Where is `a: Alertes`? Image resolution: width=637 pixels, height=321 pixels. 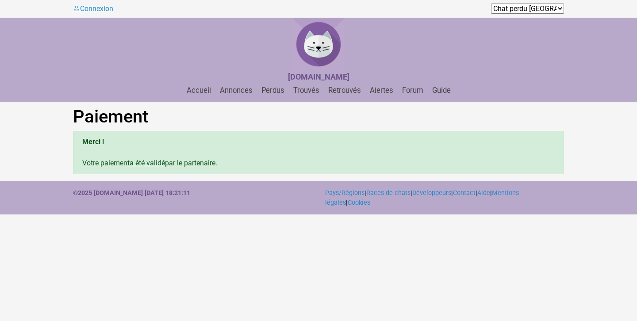
a: Alertes is located at coordinates (381, 90).